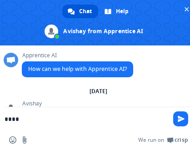 This screenshot has width=190, height=150. Describe the element at coordinates (13, 140) in the screenshot. I see `span: Insert an emoji` at that location.